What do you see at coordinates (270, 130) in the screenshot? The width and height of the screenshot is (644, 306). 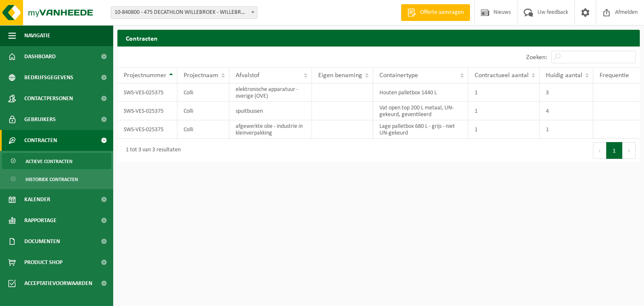 I see `td: afgewerkte olie - industrie in kleinverpakking` at bounding box center [270, 130].